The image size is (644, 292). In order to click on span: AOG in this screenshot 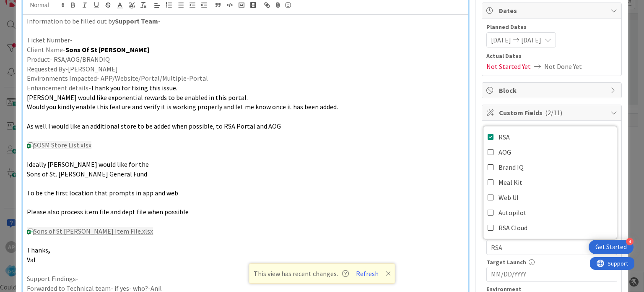, I will do `click(505, 152)`.